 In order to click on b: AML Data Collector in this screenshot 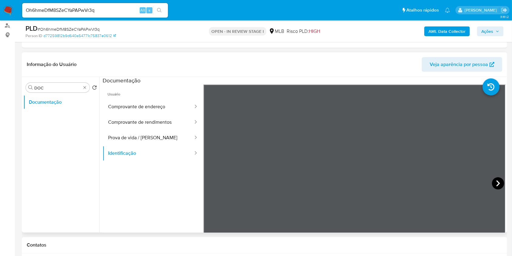, I will do `click(447, 31)`.